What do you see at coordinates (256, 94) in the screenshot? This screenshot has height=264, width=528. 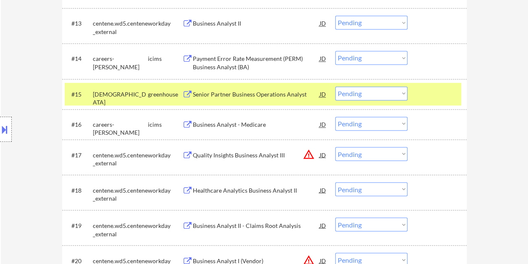 I see `div: Senior Partner Business Operations Analyst` at bounding box center [256, 94].